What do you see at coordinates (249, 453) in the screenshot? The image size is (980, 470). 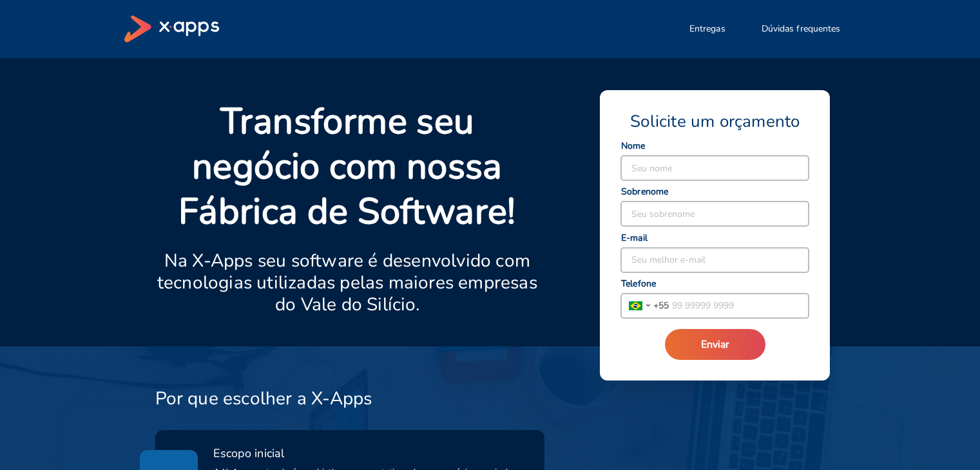 I see `span: Escopo inicial` at bounding box center [249, 453].